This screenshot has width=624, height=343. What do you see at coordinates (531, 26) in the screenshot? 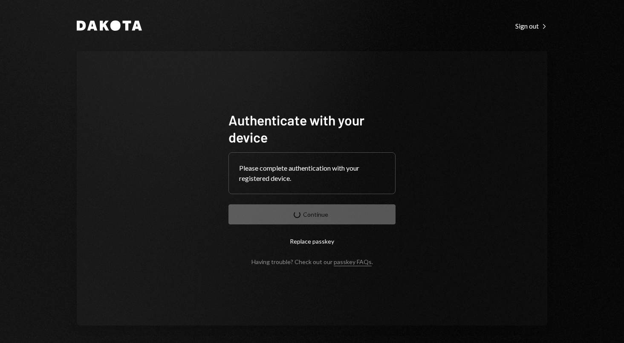
I see `div: Sign out` at bounding box center [531, 26].